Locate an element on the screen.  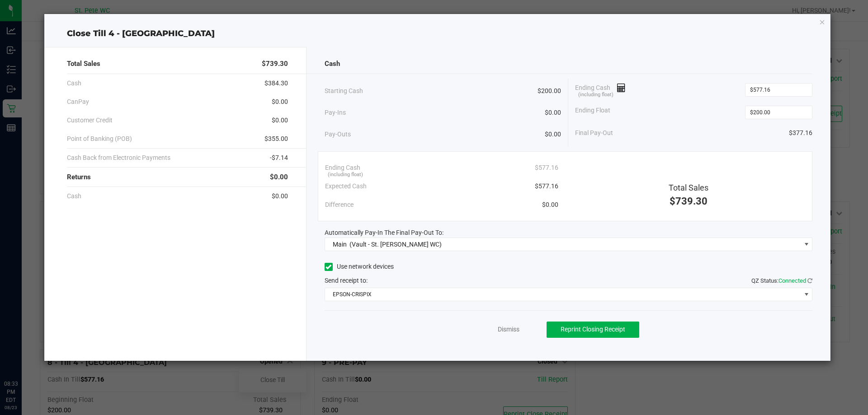
a: Dismiss is located at coordinates (508, 329).